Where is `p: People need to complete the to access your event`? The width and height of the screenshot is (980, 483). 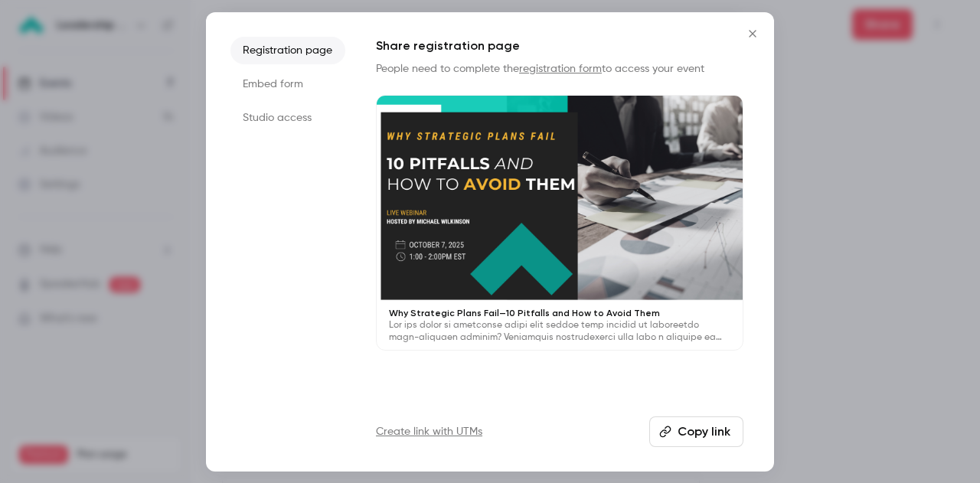 p: People need to complete the to access your event is located at coordinates (560, 69).